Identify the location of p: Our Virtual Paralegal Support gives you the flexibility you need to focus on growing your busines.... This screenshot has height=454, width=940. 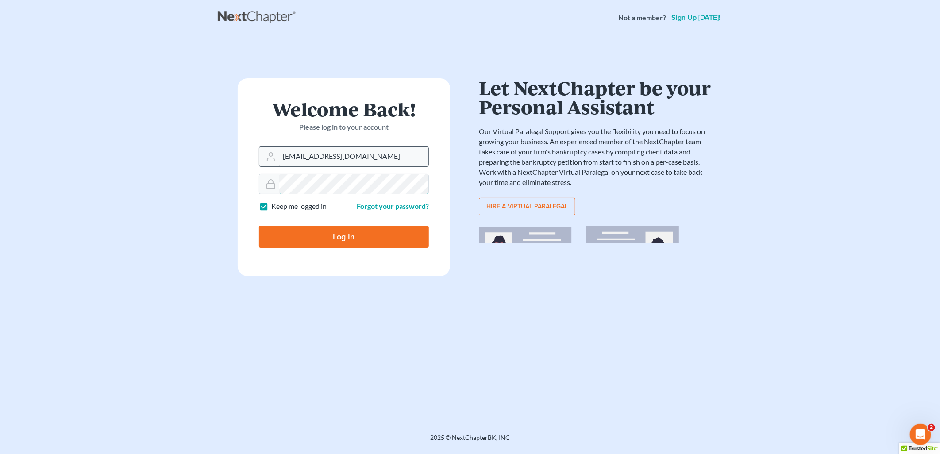
(596, 157).